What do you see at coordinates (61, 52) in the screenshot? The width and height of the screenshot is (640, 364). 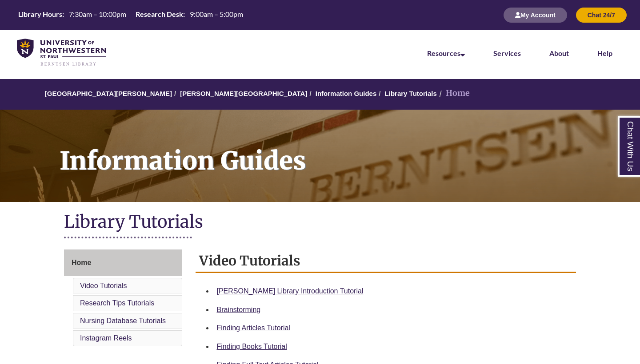 I see `img: UNWSP Library Logo` at bounding box center [61, 52].